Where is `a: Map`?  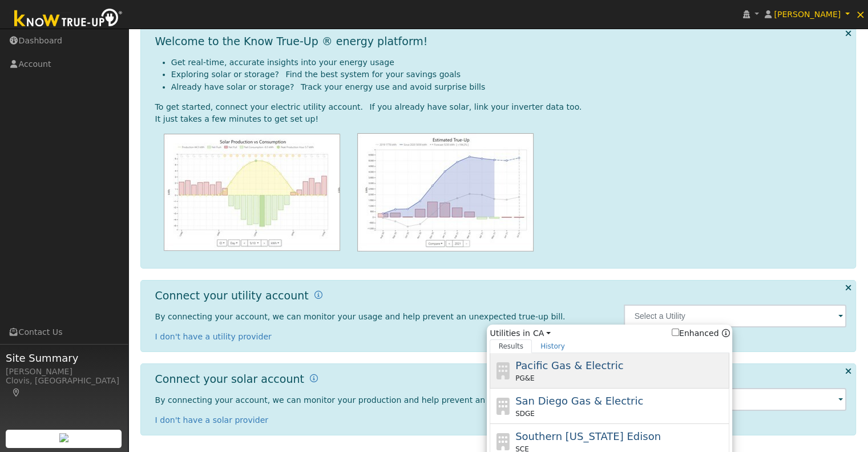 a: Map is located at coordinates (16, 393).